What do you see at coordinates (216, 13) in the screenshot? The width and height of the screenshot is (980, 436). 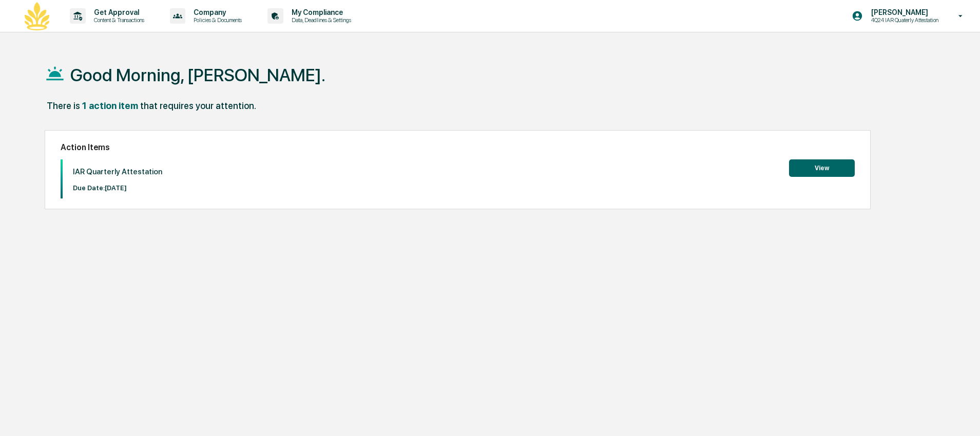 I see `p: Company` at bounding box center [216, 13].